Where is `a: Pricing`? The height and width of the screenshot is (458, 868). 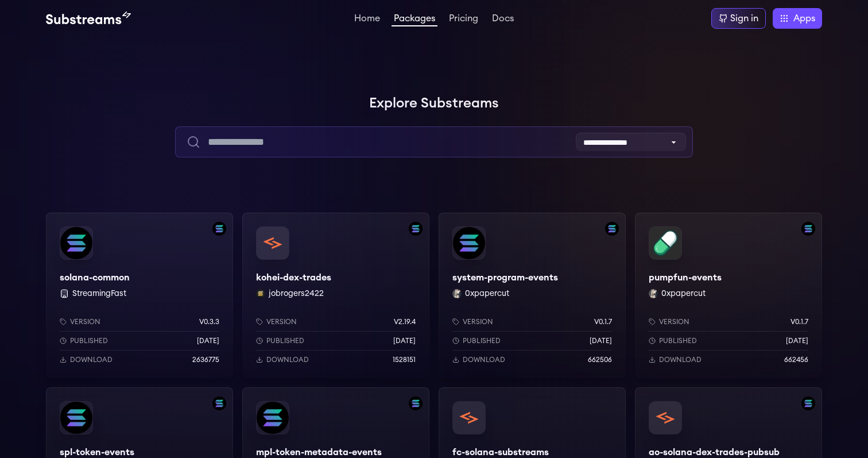 a: Pricing is located at coordinates (463, 20).